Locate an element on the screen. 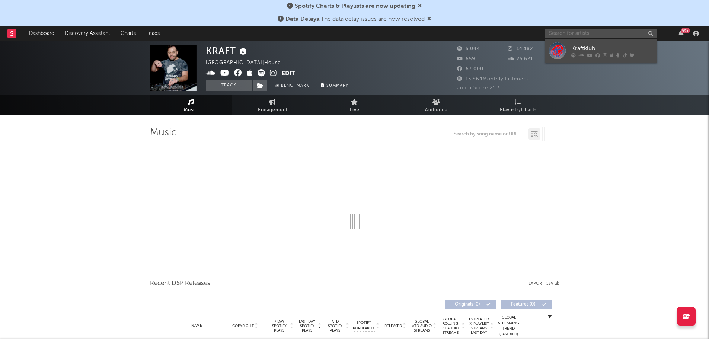 Image resolution: width=709 pixels, height=339 pixels. input: Search for artists is located at coordinates (601, 33).